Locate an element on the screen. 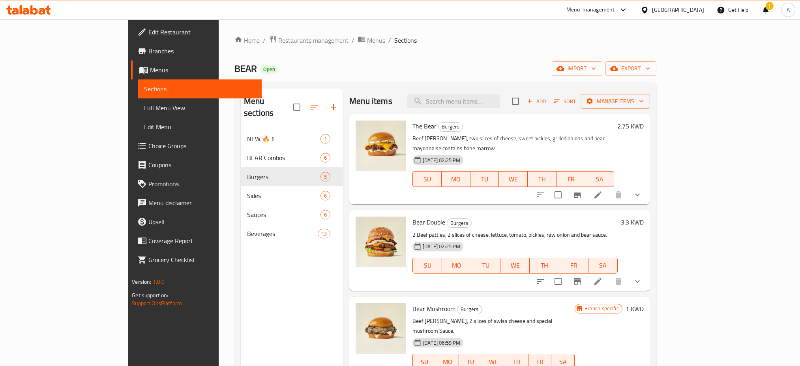 Image resolution: width=800 pixels, height=366 pixels. div: Sides is located at coordinates (284, 195).